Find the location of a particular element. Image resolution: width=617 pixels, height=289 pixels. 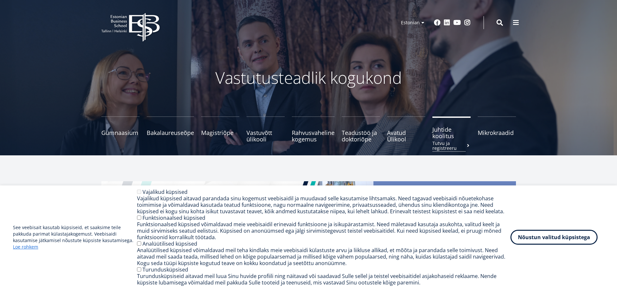

span: Gümnaasium is located at coordinates (121, 133).